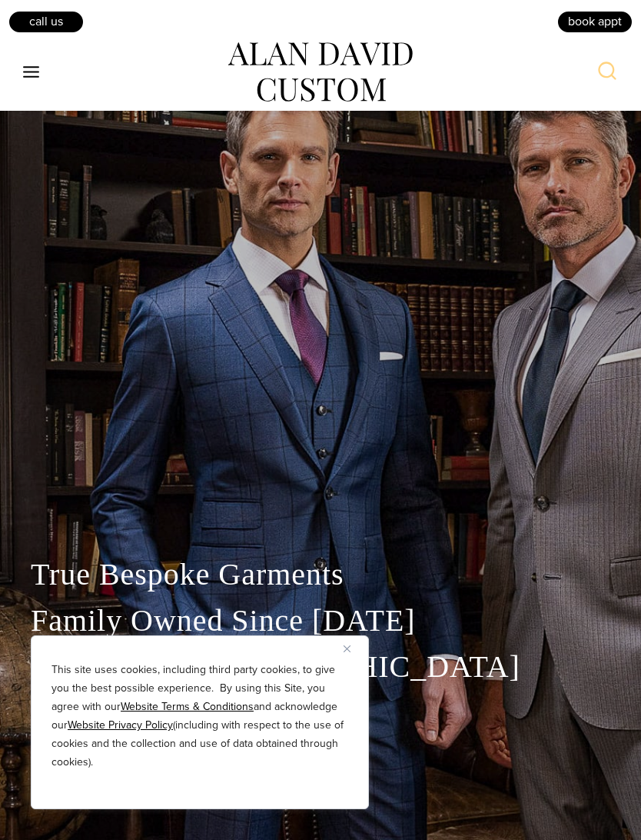 The height and width of the screenshot is (840, 641). I want to click on button: Close, so click(353, 648).